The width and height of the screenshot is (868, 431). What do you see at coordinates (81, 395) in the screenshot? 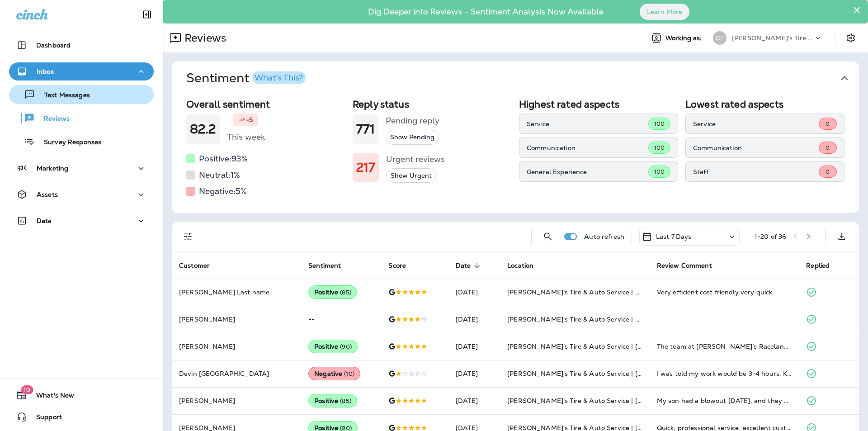
I see `button: 19What's New` at bounding box center [81, 395].